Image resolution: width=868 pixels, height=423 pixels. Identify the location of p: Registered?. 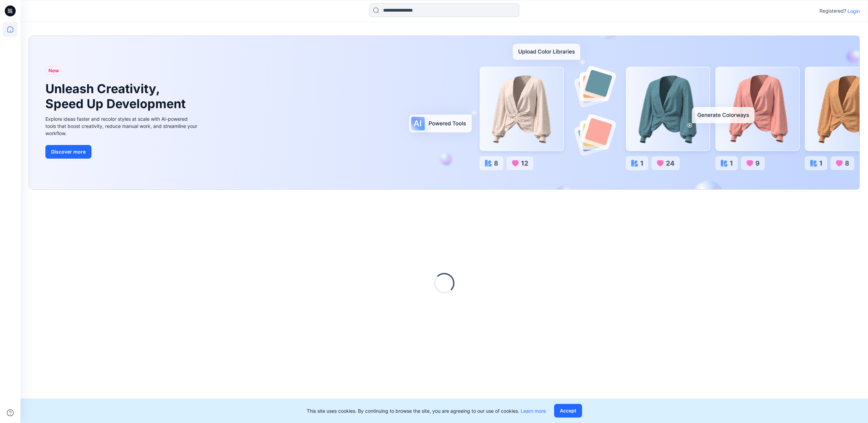
(833, 11).